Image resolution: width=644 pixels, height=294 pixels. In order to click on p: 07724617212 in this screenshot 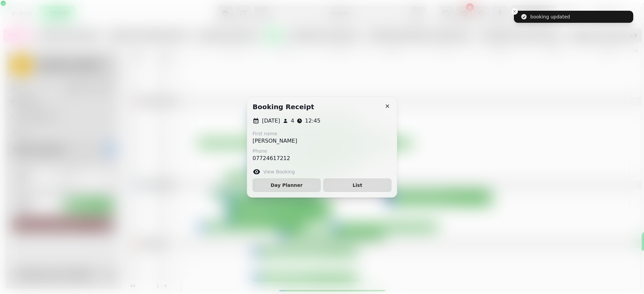, I will do `click(272, 158)`.